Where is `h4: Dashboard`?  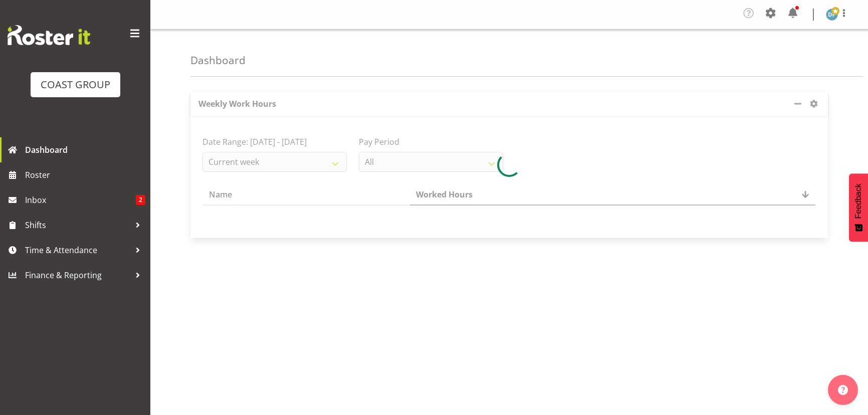
h4: Dashboard is located at coordinates (218, 60).